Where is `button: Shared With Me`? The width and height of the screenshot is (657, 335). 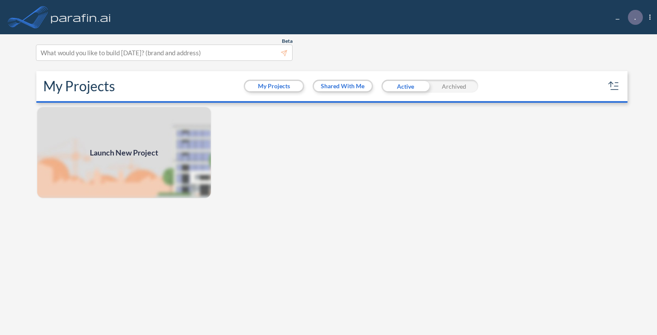
button: Shared With Me is located at coordinates (343, 86).